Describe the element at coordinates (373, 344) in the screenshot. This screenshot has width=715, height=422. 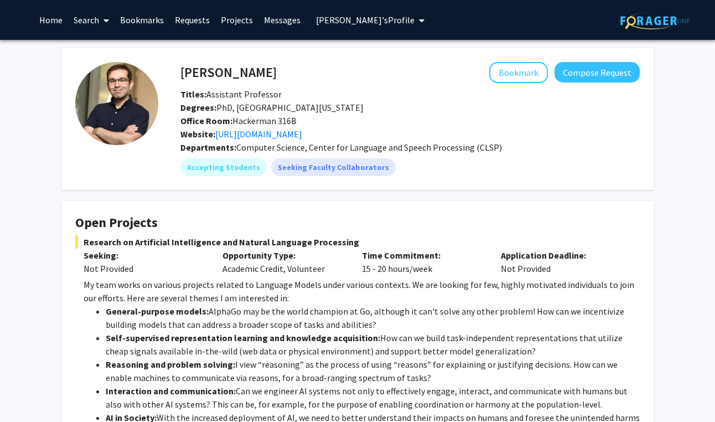
I see `li: How can we build task-independent representations that utilize cheap signals available in-the-wil...` at that location.